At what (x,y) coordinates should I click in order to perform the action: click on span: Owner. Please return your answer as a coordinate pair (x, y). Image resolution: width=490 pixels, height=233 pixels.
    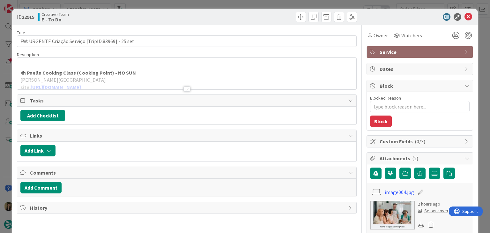
    Looking at the image, I should click on (380, 35).